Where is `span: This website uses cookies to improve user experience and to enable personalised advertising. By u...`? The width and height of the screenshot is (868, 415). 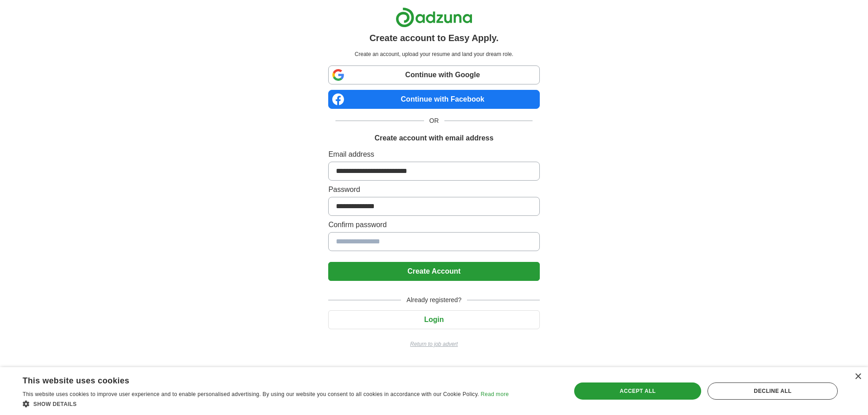
span: This website uses cookies to improve user experience and to enable personalised advertising. By u... is located at coordinates (251, 394).